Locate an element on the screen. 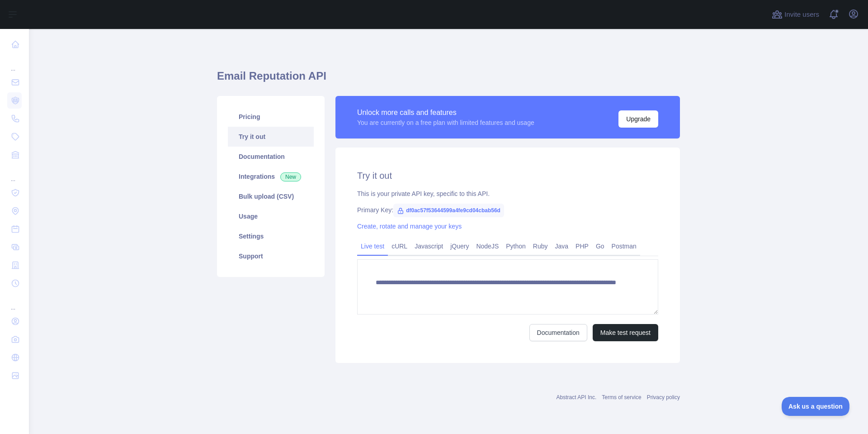 Image resolution: width=868 pixels, height=434 pixels. div: This is your private API key, specific to this API. is located at coordinates (508, 194).